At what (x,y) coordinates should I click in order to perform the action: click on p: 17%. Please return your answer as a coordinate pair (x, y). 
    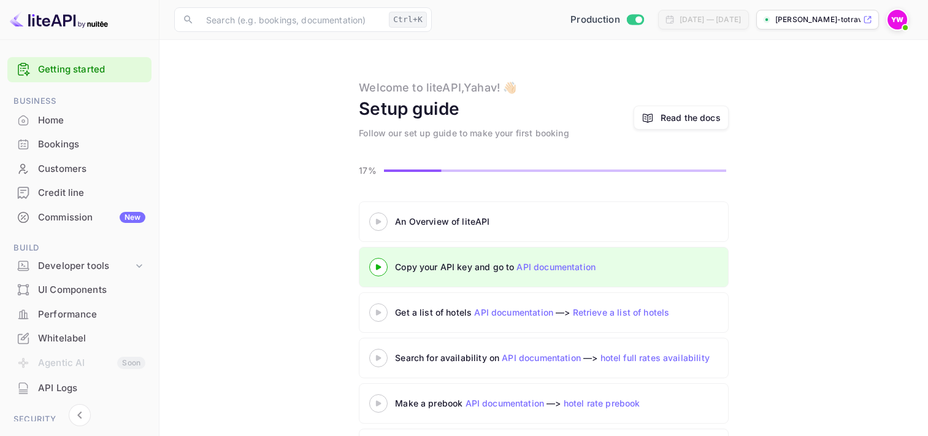
    Looking at the image, I should click on (369, 170).